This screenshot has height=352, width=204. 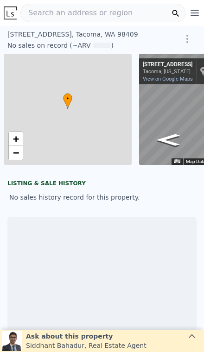 What do you see at coordinates (16, 139) in the screenshot?
I see `a: Zoom in` at bounding box center [16, 139].